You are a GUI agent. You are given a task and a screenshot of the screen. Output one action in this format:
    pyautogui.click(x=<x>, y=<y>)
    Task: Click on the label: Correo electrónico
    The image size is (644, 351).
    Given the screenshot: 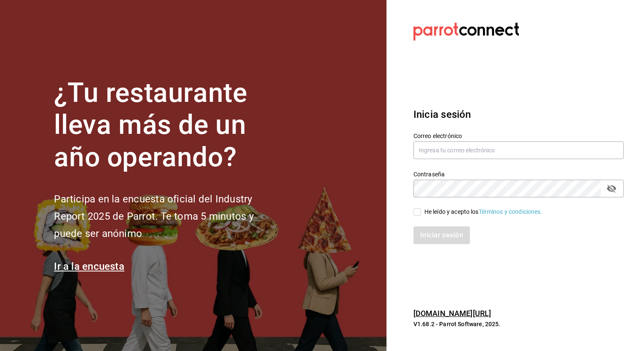 What is the action you would take?
    pyautogui.click(x=518, y=135)
    